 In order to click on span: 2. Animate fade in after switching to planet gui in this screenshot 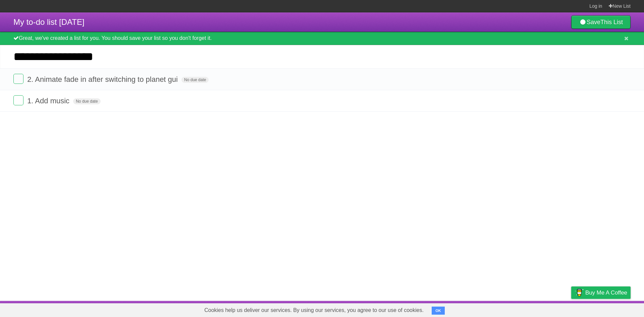, I will do `click(103, 79)`.